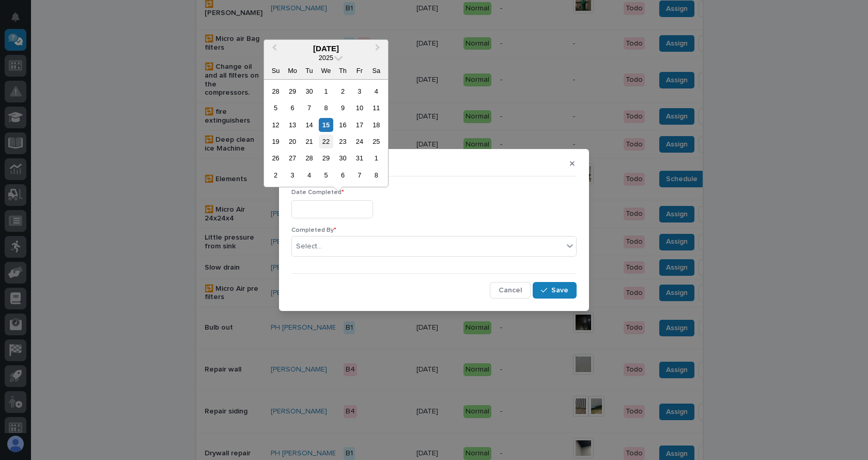  What do you see at coordinates (292, 91) in the screenshot?
I see `div: Choose Monday, September 29th, 2025` at bounding box center [292, 91].